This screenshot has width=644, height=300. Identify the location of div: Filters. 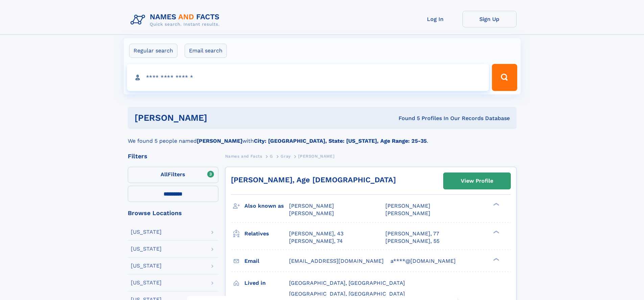
(173, 156).